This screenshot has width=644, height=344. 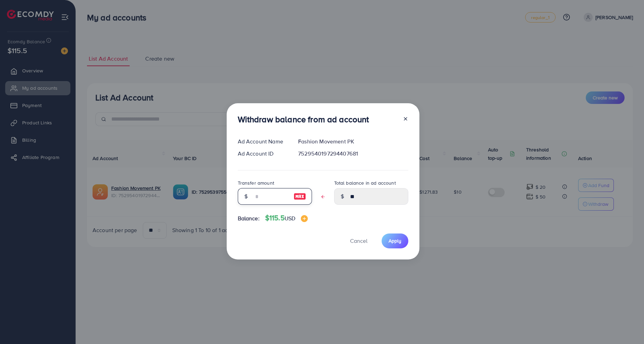 What do you see at coordinates (359, 241) in the screenshot?
I see `button: Cancel` at bounding box center [359, 241].